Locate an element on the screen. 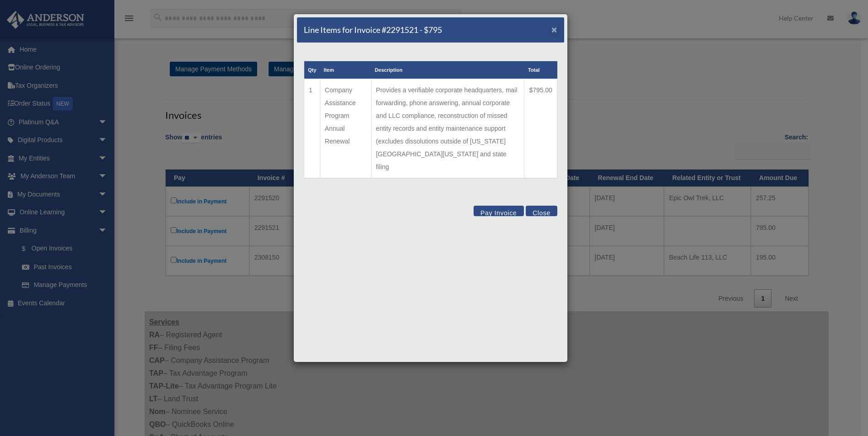  td: Provides a verifiable corporate headquarters, mail forwarding, phone answering, annual corporate ... is located at coordinates (447, 129).